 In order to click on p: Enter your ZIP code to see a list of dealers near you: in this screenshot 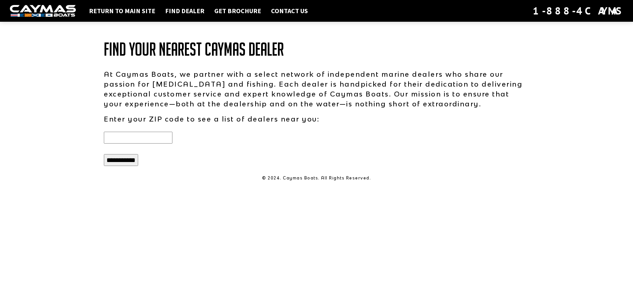, I will do `click(316, 119)`.